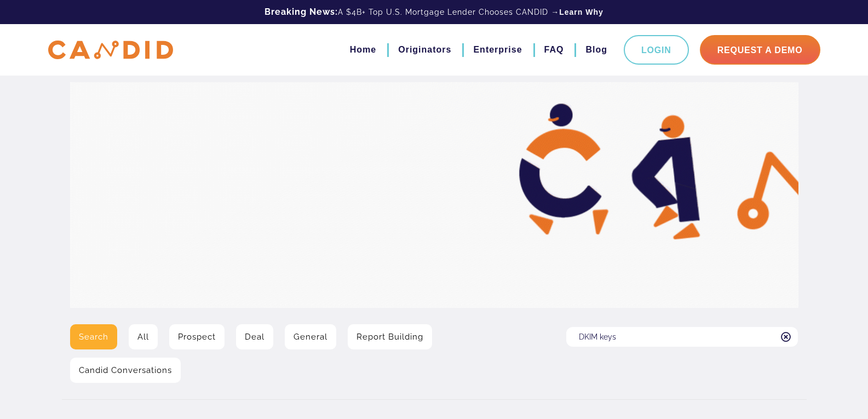 This screenshot has height=419, width=868. What do you see at coordinates (126, 371) in the screenshot?
I see `a: Candid Conversations` at bounding box center [126, 371].